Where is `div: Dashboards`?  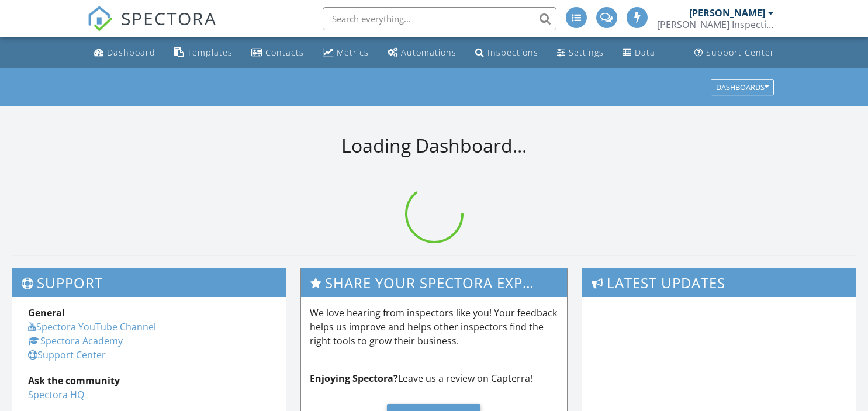 div: Dashboards is located at coordinates (743, 87).